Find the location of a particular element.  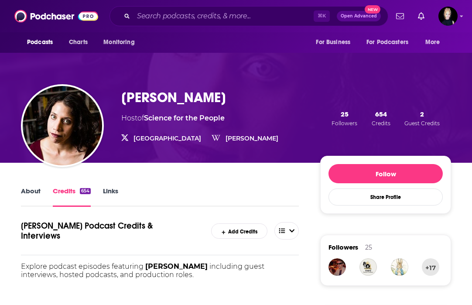

input: Search podcasts, credits, & more... is located at coordinates (224, 16).